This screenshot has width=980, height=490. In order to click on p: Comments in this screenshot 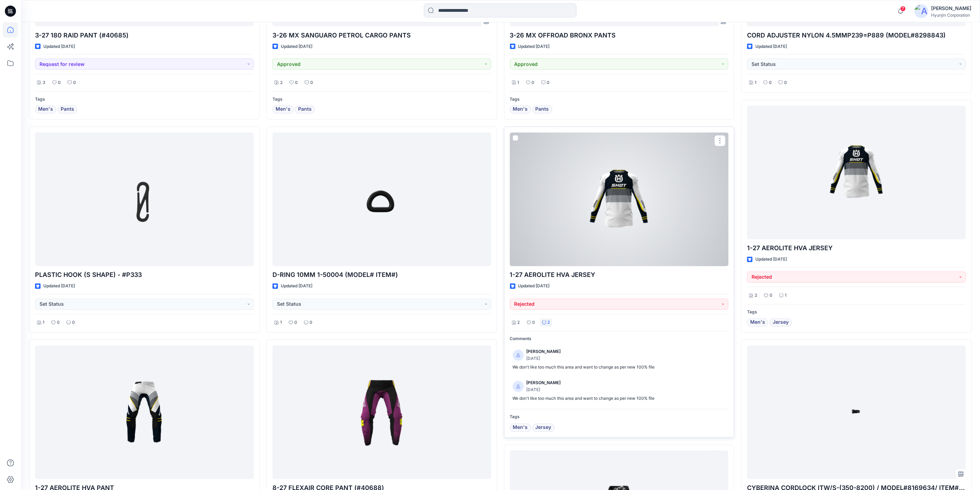, I will do `click(620, 339)`.